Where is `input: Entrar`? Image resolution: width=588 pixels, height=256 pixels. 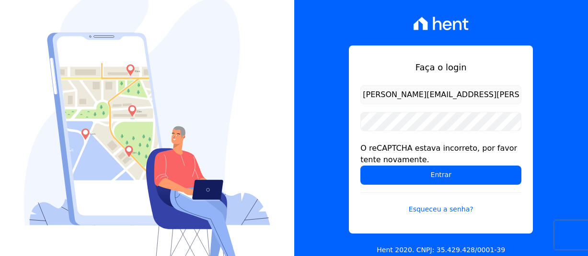 input: Entrar is located at coordinates (441, 175).